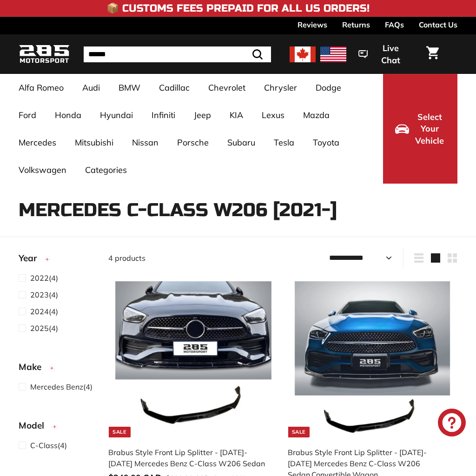 The image size is (476, 476). I want to click on div: 4 products, so click(195, 258).